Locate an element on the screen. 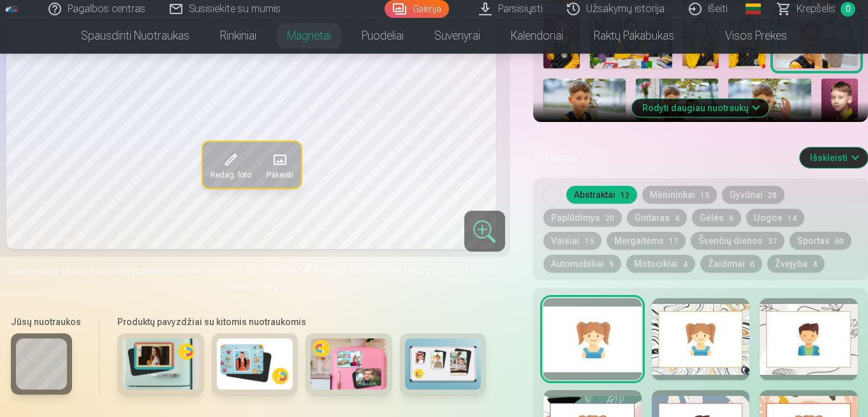 This screenshot has height=417, width=868. button: Uogos14 is located at coordinates (775, 218).